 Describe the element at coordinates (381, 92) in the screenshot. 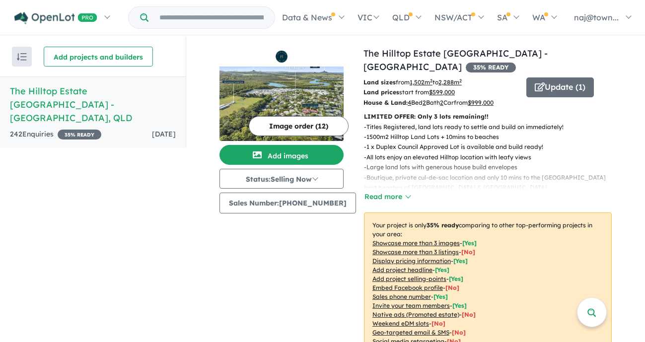

I see `b: Land prices` at that location.